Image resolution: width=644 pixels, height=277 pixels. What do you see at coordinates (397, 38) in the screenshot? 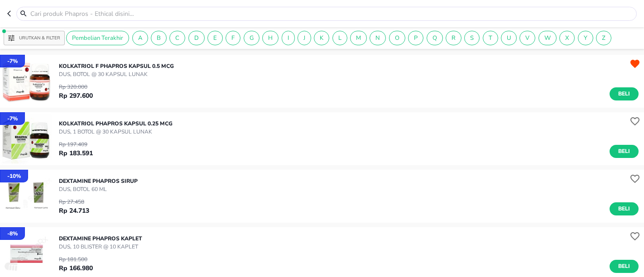
I see `span: O` at bounding box center [397, 38].